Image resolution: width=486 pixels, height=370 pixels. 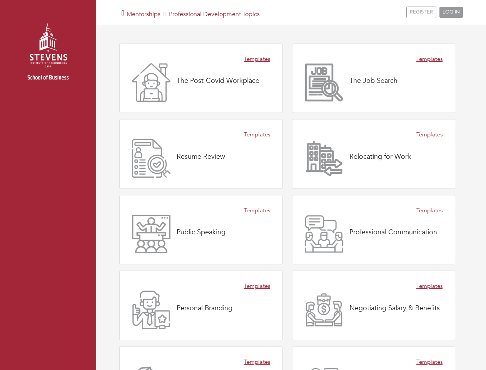 I want to click on h4: Negotiating Salary & Benefits, so click(x=395, y=308).